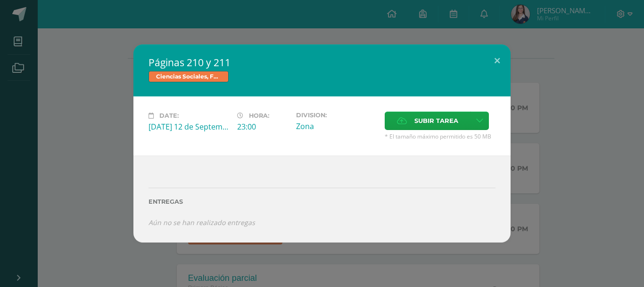 The image size is (644, 287). Describe the element at coordinates (497, 60) in the screenshot. I see `button: Close (Esc)` at that location.